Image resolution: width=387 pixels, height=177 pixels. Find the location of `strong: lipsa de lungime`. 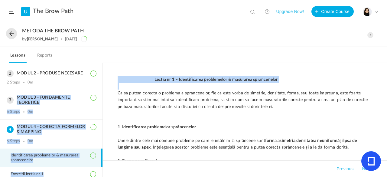

strong: lipsa de lungime is located at coordinates (238, 144).